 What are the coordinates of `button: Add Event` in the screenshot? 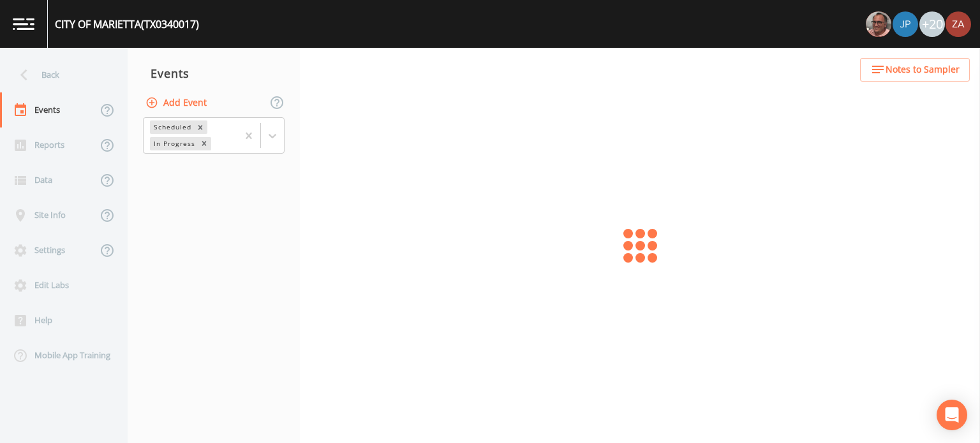 It's located at (177, 102).